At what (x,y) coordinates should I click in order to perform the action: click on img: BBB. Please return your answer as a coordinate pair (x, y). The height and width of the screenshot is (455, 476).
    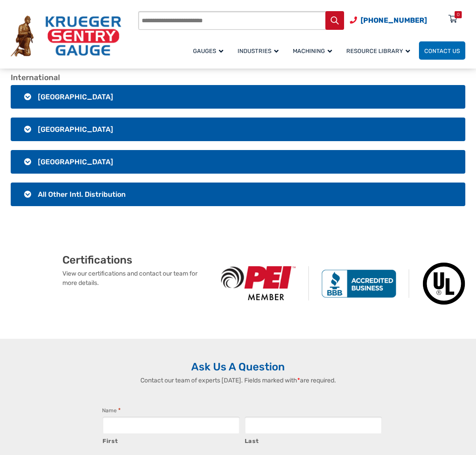
    Looking at the image, I should click on (359, 283).